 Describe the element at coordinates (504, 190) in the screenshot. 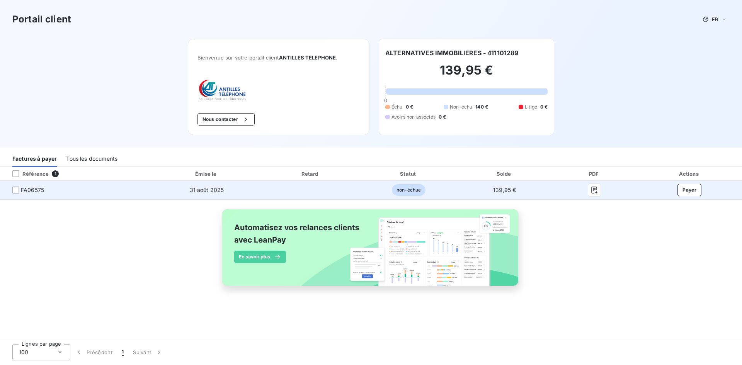

I see `span: 139,95 €` at that location.